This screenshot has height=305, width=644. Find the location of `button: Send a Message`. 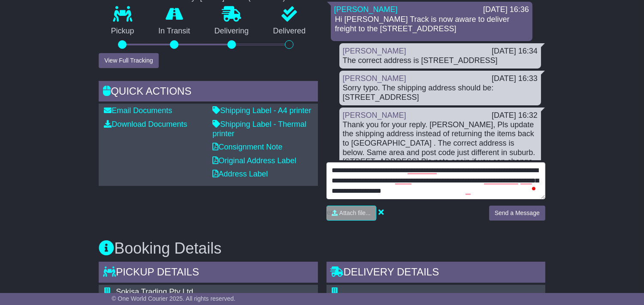

button: Send a Message is located at coordinates (517, 213).